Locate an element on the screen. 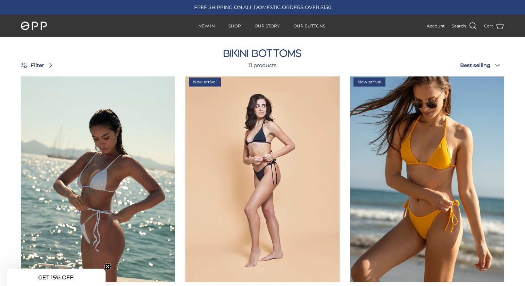 This screenshot has width=525, height=286. img: OPP Swimwear is located at coordinates (34, 26).